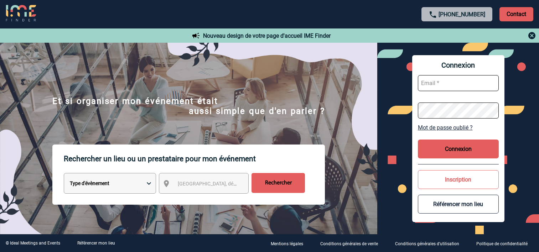 The image size is (539, 252). Describe the element at coordinates (33, 243) in the screenshot. I see `div: © Ideal Meetings and Events` at that location.